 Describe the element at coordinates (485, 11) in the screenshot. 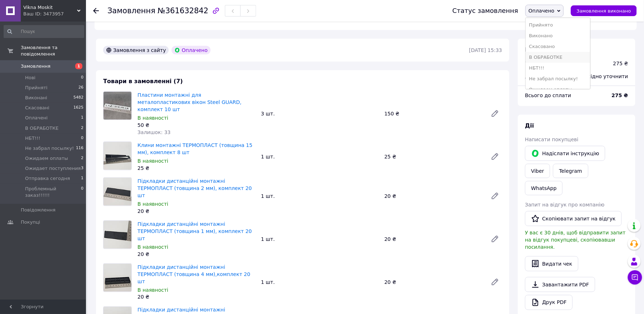

I see `div: Статус замовлення` at that location.